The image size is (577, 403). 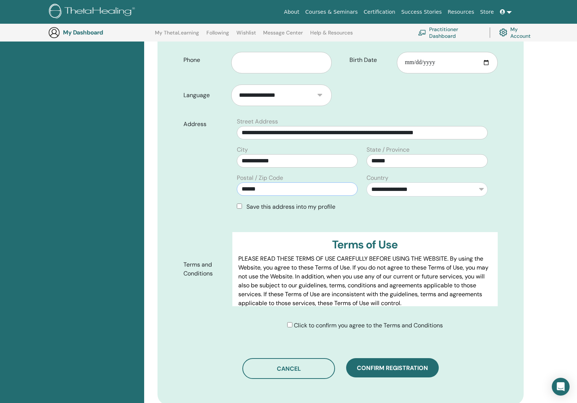 What do you see at coordinates (291, 206) in the screenshot?
I see `span: Save this address into my profile` at bounding box center [291, 206].